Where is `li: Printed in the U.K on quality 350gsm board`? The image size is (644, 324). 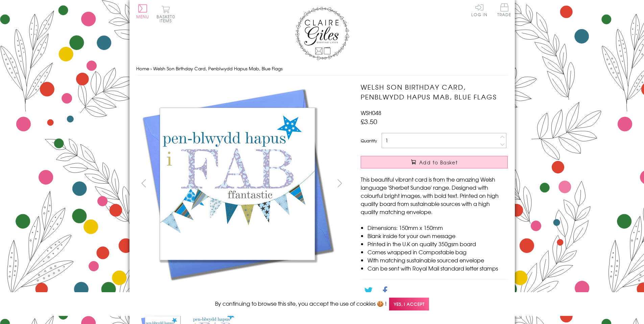
li: Printed in the U.K on quality 350gsm board is located at coordinates (438, 244).